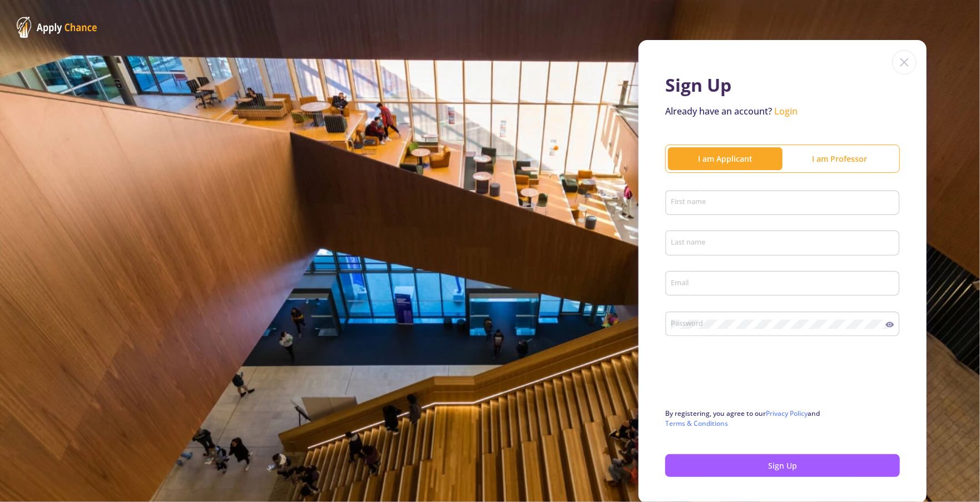  Describe the element at coordinates (783, 85) in the screenshot. I see `h1: Sign Up` at that location.